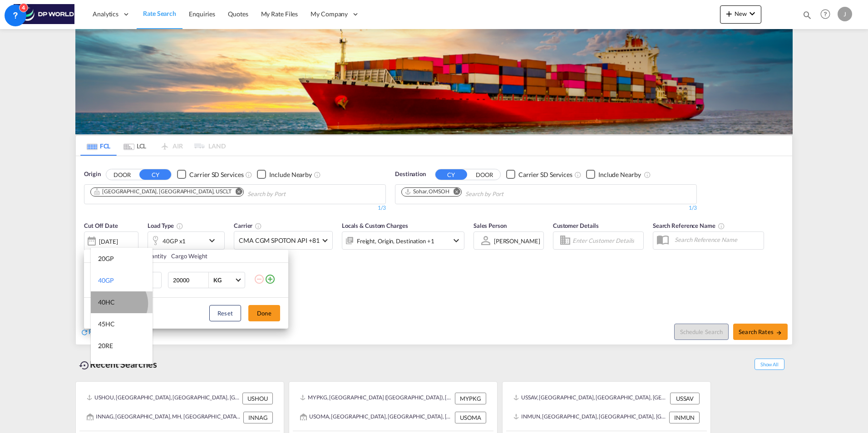  I want to click on div: 40HC, so click(106, 302).